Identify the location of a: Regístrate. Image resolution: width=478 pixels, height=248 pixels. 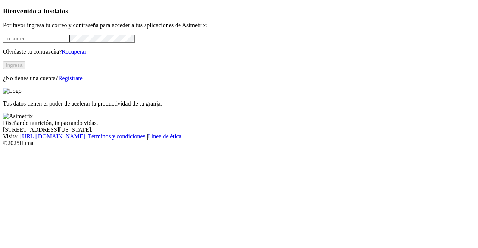
(70, 78).